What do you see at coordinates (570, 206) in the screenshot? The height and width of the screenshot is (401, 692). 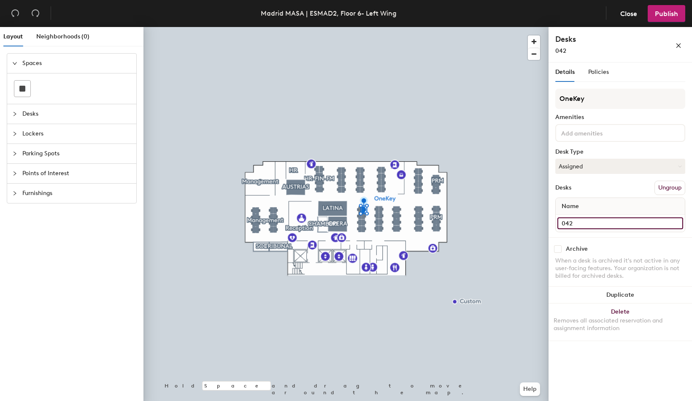 I see `span: Name` at bounding box center [570, 206].